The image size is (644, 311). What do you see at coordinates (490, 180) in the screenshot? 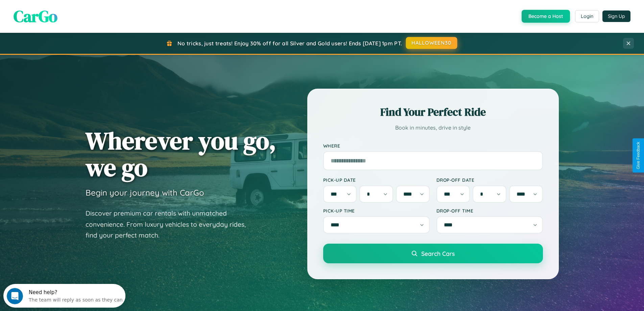
I see `label: Drop-off Date` at bounding box center [490, 180].